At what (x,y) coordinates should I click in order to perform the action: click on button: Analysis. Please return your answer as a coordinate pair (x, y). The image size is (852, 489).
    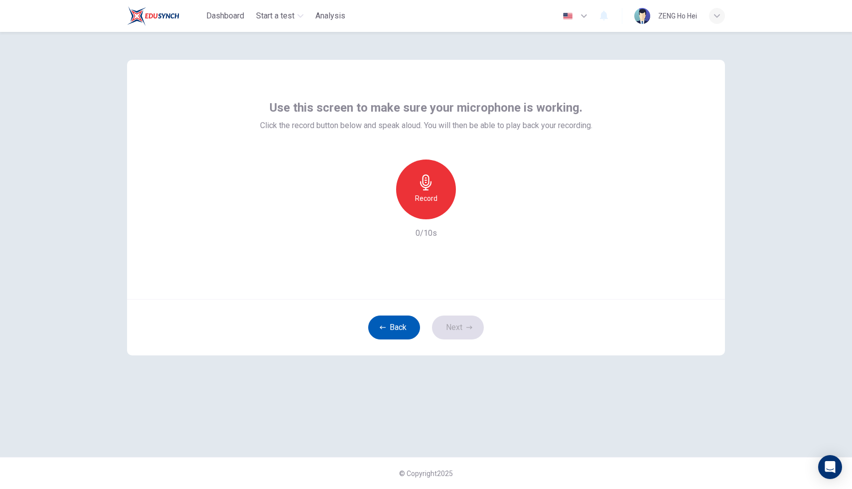
    Looking at the image, I should click on (330, 16).